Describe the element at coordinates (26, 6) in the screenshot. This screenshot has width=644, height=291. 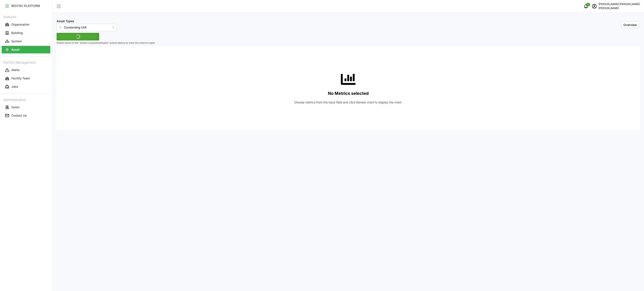
I see `a: RESYNC PLATFORM` at that location.